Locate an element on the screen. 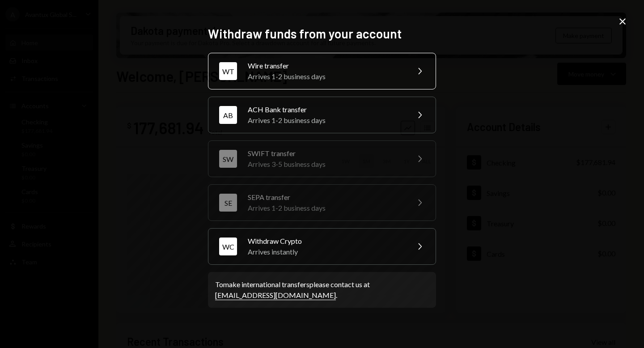 Image resolution: width=644 pixels, height=348 pixels. div: Arrives instantly is located at coordinates (326, 252).